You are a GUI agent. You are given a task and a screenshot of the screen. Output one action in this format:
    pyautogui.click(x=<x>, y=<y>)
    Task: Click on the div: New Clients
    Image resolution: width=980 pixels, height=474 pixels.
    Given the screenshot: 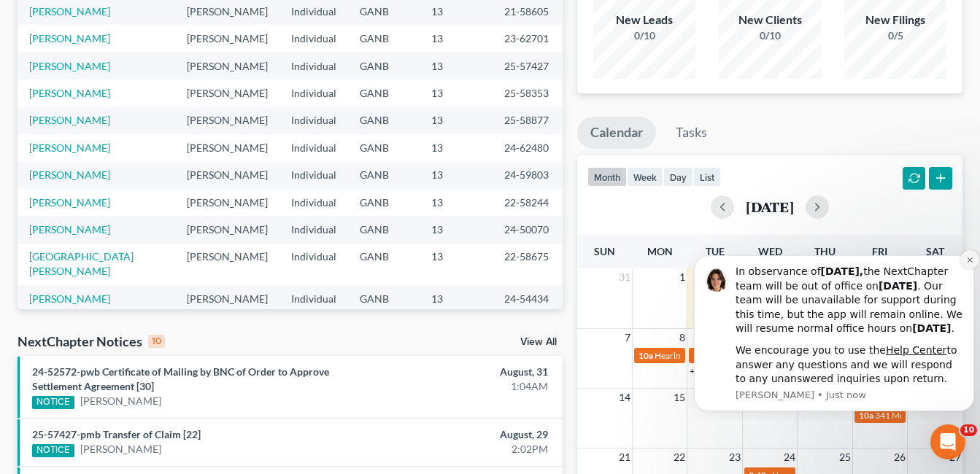 What is the action you would take?
    pyautogui.click(x=769, y=20)
    